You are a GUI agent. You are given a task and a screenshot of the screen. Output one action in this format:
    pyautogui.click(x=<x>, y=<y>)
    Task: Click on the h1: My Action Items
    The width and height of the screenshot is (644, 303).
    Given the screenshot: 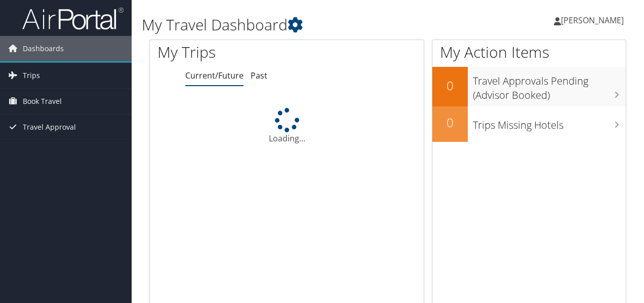 What is the action you would take?
    pyautogui.click(x=529, y=52)
    